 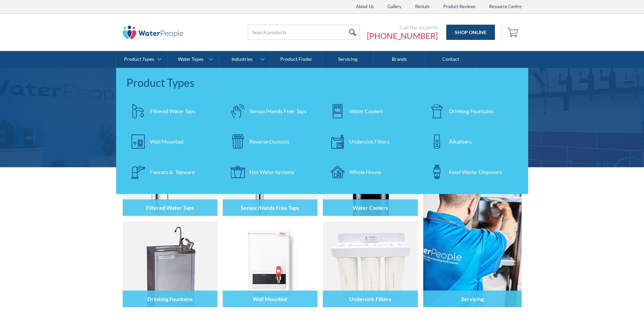 I want to click on h4: Wall Mounted, so click(x=270, y=299).